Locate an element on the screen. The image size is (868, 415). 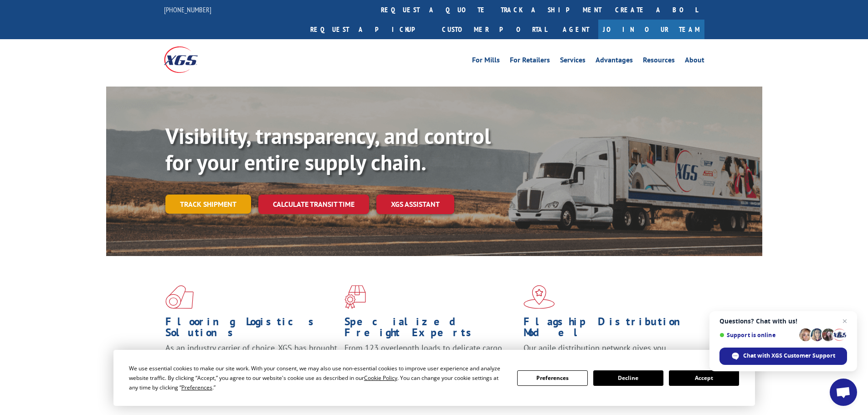
div: Chat with XGS Customer Support is located at coordinates (783, 356).